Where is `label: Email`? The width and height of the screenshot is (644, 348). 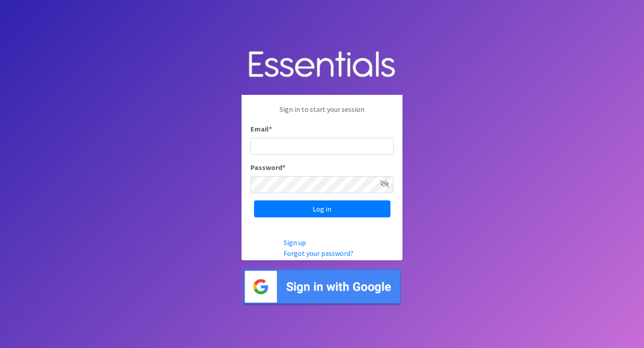
label: Email is located at coordinates (261, 129).